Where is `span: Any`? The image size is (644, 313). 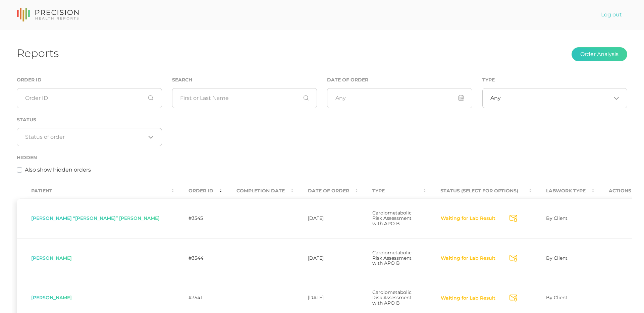 span: Any is located at coordinates (496, 98).